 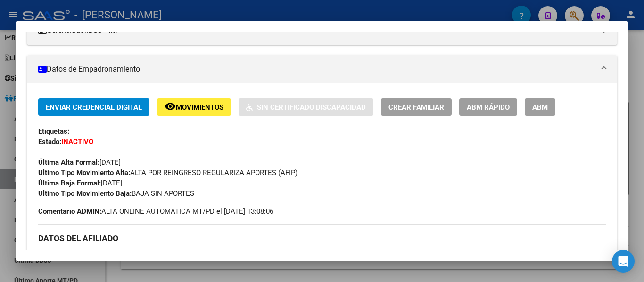 What do you see at coordinates (316, 69) in the screenshot?
I see `mat-panel-title: Datos de Empadronamiento` at bounding box center [316, 69].